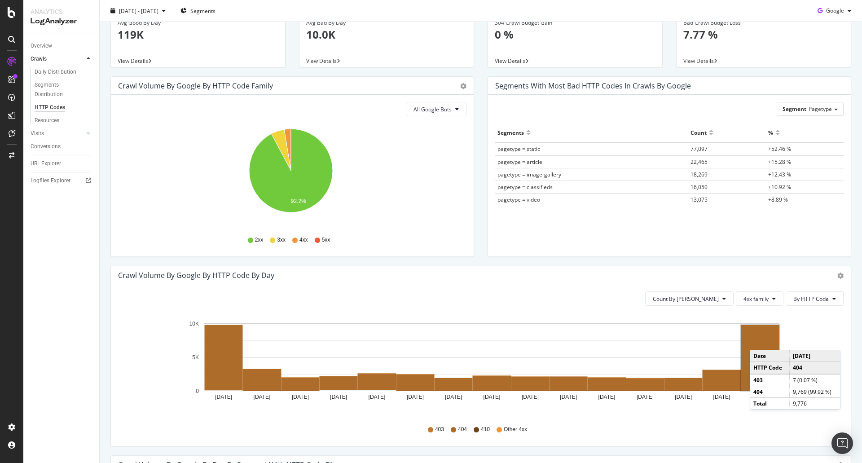 Image resolution: width=862 pixels, height=463 pixels. Describe the element at coordinates (462, 429) in the screenshot. I see `span: 404` at that location.